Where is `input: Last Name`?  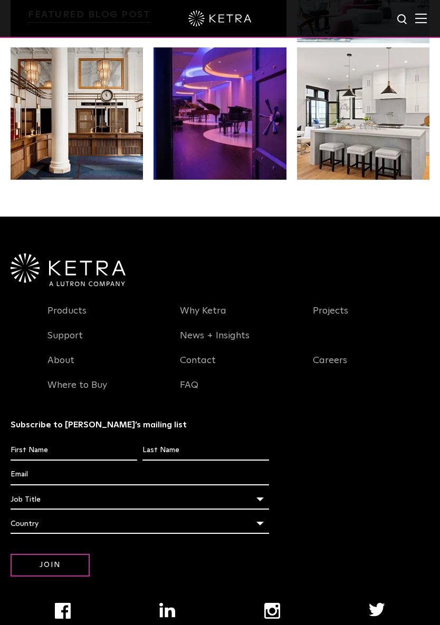
input: Last Name is located at coordinates (206, 451).